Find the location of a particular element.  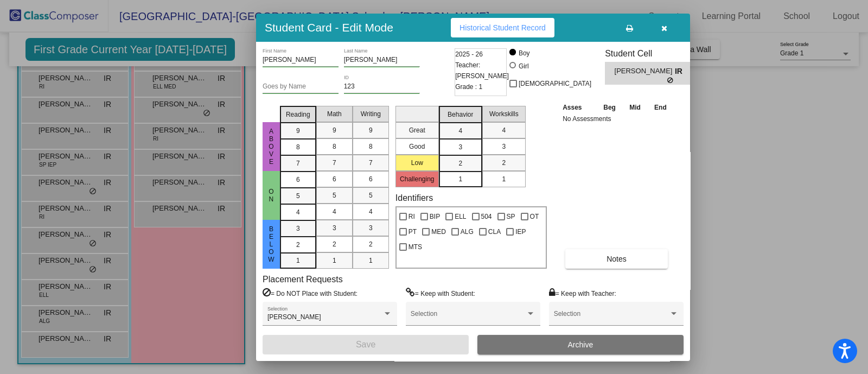

button: Notes is located at coordinates (616, 259).